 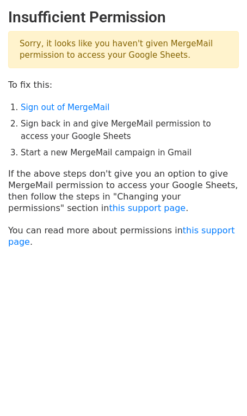 What do you see at coordinates (130, 130) in the screenshot?
I see `li: Sign back in and give MergeMail permission to access your Google Sheets` at bounding box center [130, 130].